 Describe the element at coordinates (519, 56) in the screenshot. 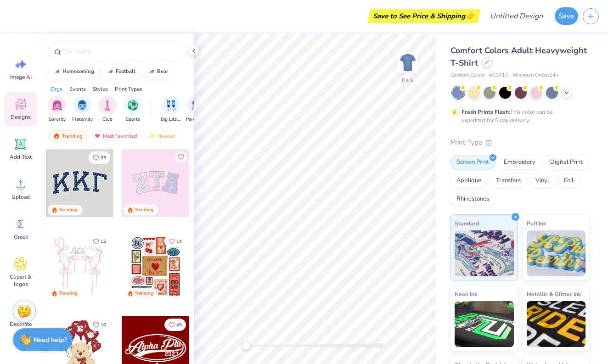

I see `span: Comfort Colors Adult Heavyweight T-Shirt` at that location.